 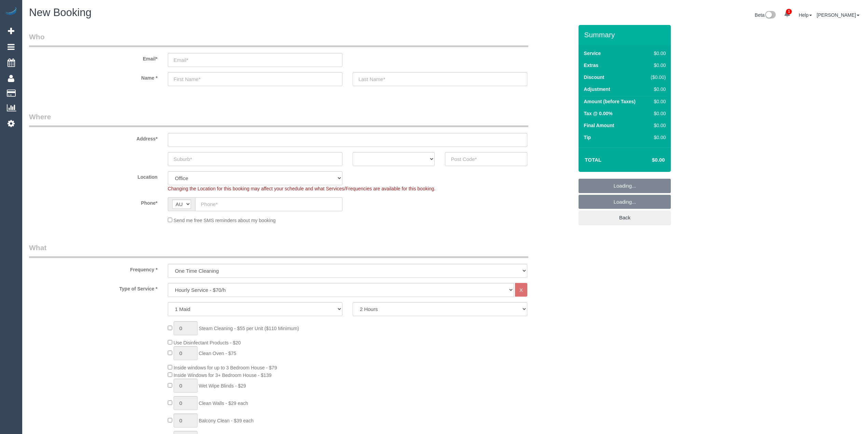 What do you see at coordinates (269, 204) in the screenshot?
I see `input: Phone*` at bounding box center [269, 204].